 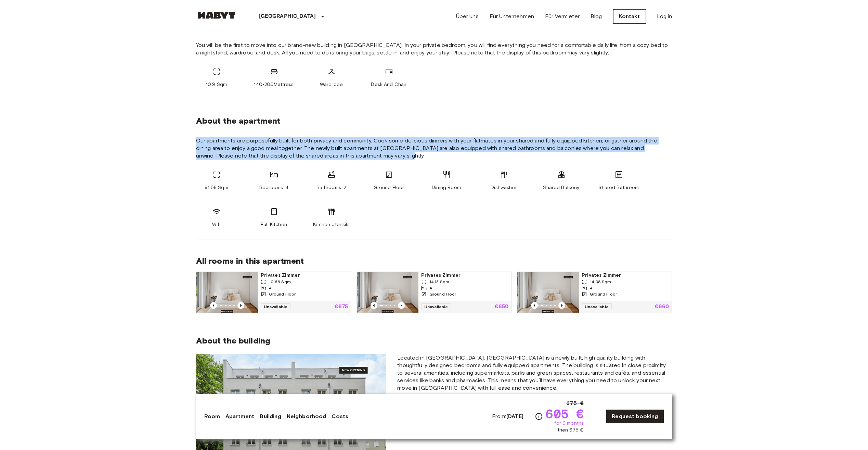 What do you see at coordinates (565, 413) in the screenshot?
I see `span: 605 €` at bounding box center [565, 413].